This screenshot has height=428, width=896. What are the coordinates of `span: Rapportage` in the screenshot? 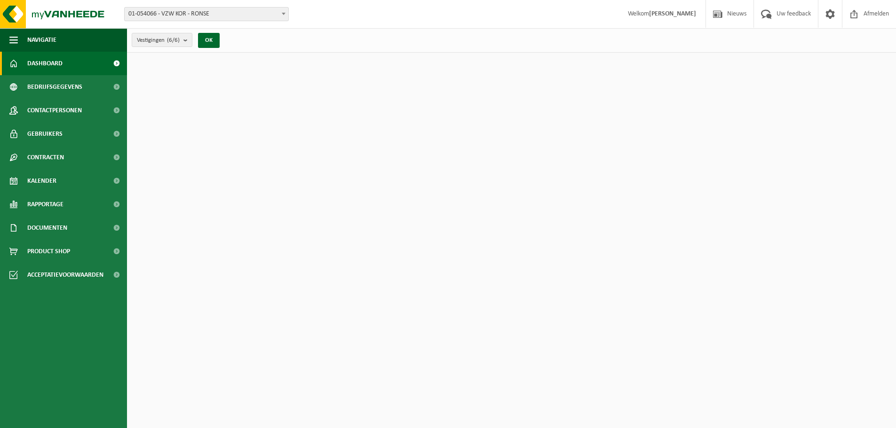 It's located at (45, 205).